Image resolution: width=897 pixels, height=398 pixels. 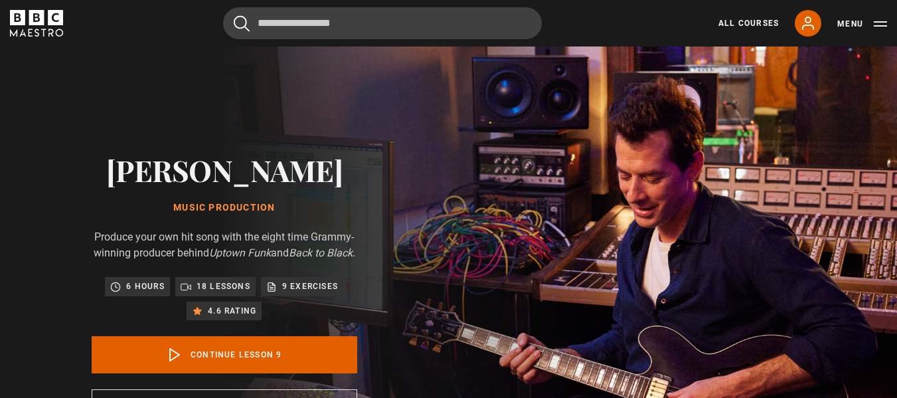 I want to click on button: Submit the search query, so click(x=242, y=23).